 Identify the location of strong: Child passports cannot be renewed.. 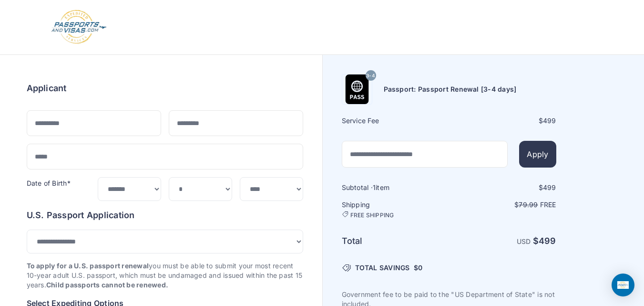
(107, 285).